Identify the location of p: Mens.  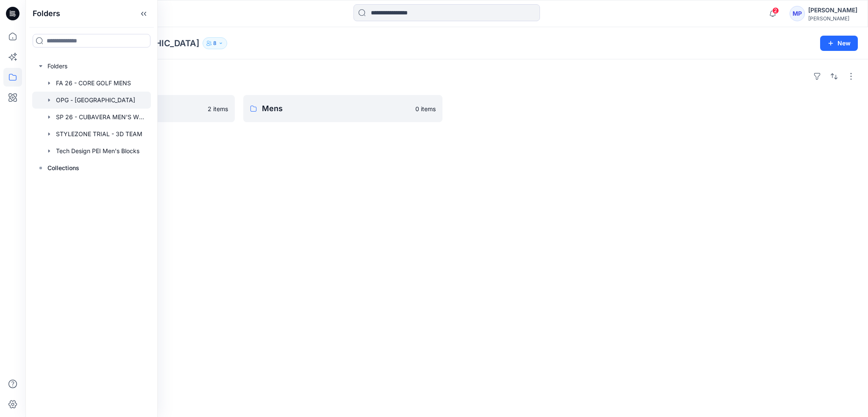
(336, 108).